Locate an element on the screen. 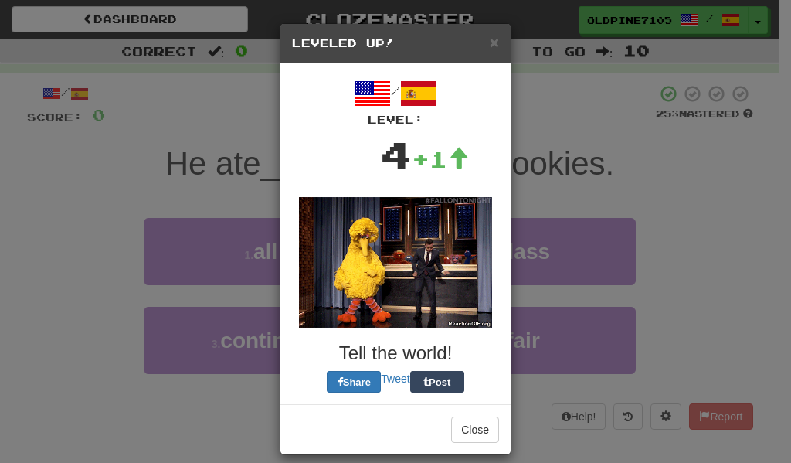  h5: Leveled Up! is located at coordinates (396, 43).